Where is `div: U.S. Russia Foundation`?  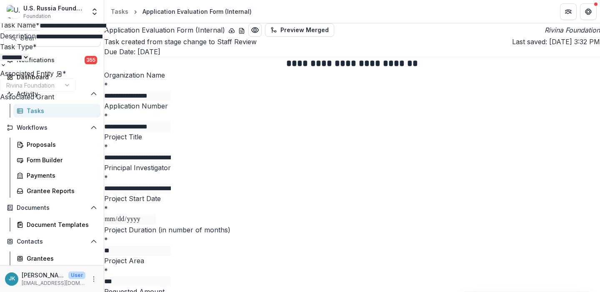 div: U.S. Russia Foundation is located at coordinates (54, 8).